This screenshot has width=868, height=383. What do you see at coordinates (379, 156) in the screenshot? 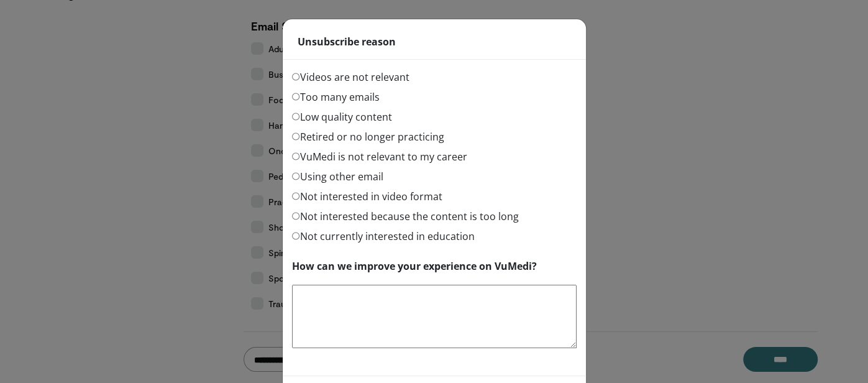
I see `label: VuMedi is not relevant to my career` at bounding box center [379, 156].